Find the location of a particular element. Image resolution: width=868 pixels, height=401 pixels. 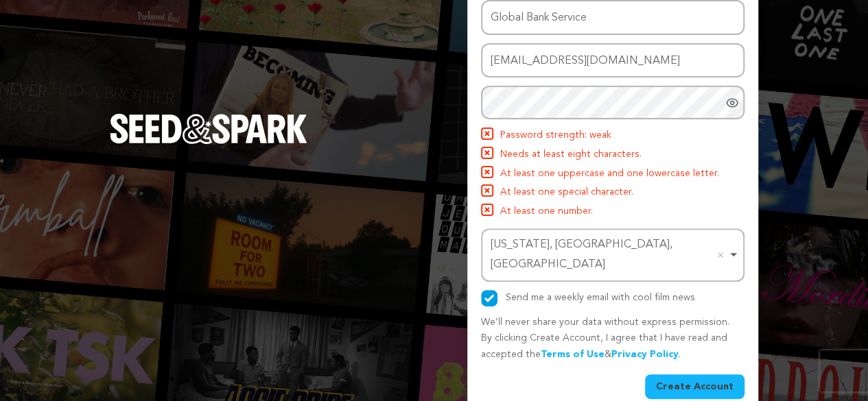

a: Privacy Policy is located at coordinates (645, 354).